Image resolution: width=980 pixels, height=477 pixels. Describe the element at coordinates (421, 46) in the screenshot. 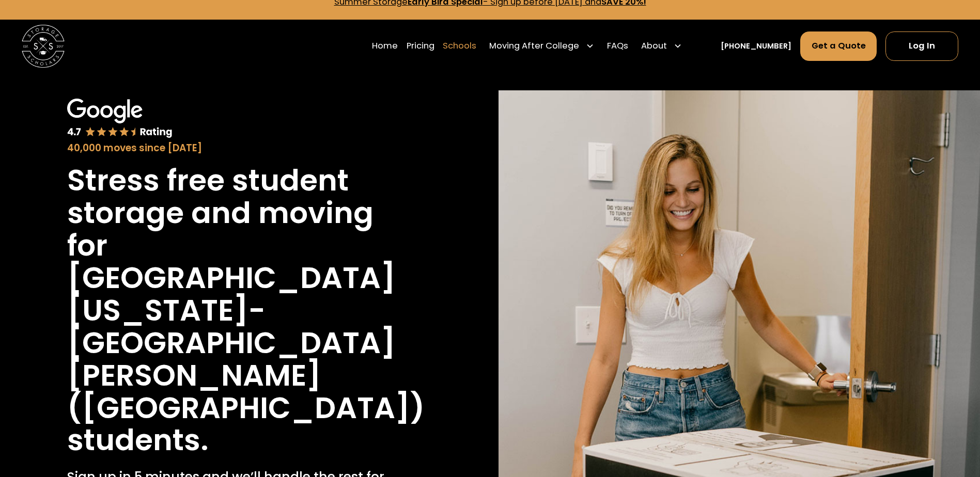

I see `a: Pricing` at that location.